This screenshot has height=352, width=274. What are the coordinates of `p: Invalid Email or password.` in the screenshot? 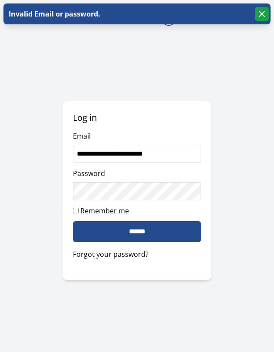 It's located at (53, 14).